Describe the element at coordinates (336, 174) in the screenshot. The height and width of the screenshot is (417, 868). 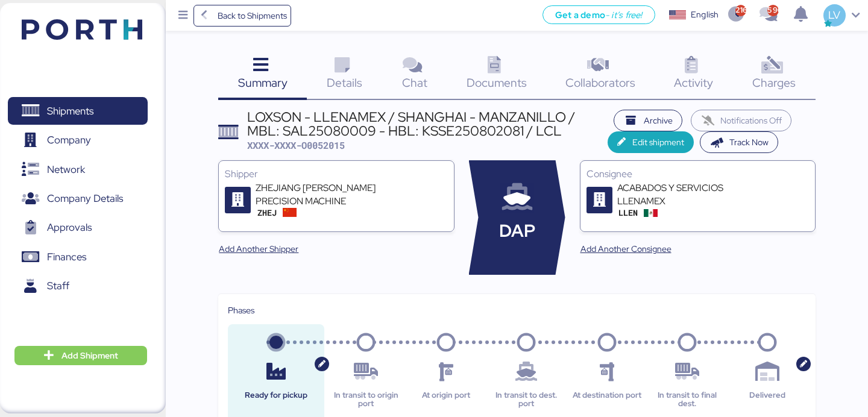
I see `div: Shipper` at that location.